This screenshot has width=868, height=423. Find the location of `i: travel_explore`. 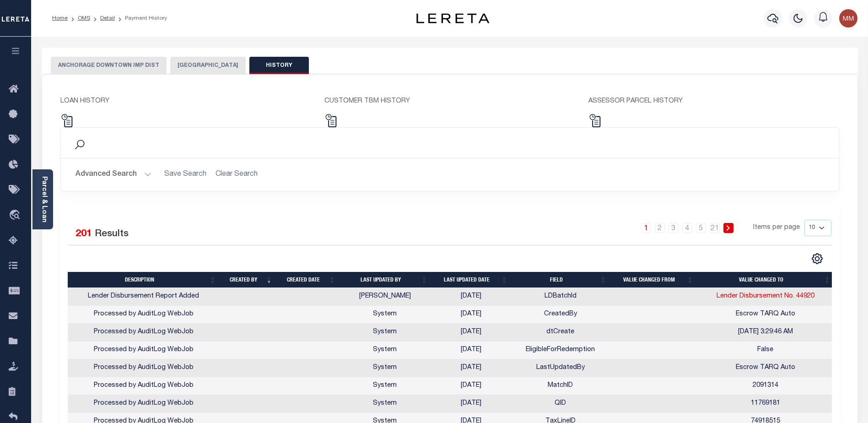

i: travel_explore is located at coordinates (16, 215).